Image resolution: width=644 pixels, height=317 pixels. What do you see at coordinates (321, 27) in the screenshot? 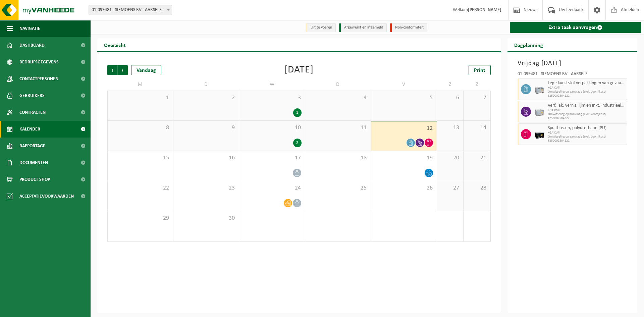
I see `li: Uit te voeren` at bounding box center [321, 27].